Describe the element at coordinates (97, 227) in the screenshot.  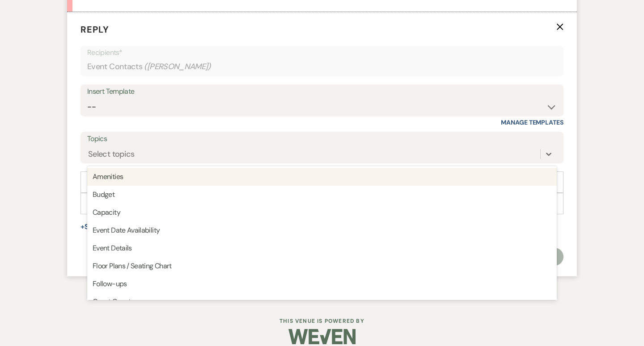
I see `button: Share` at that location.